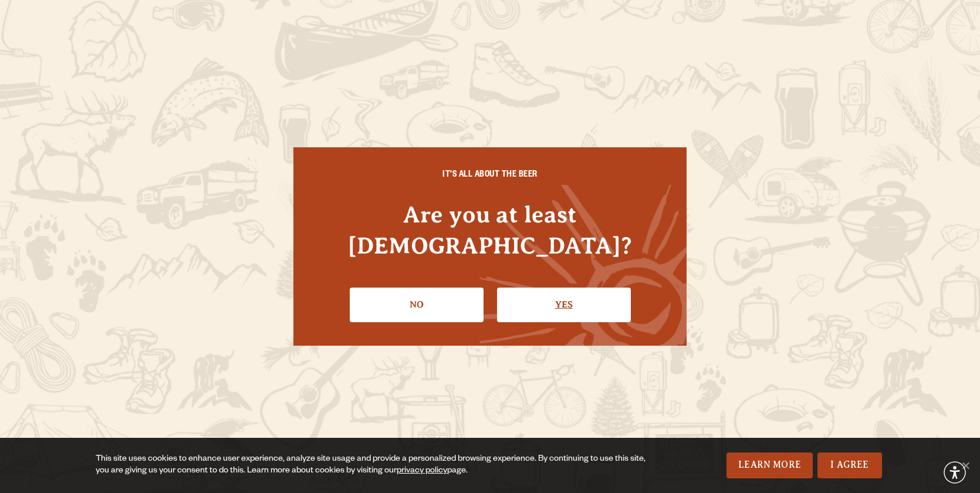 This screenshot has width=980, height=493. I want to click on a: Confirm I'm 21 or older, so click(564, 305).